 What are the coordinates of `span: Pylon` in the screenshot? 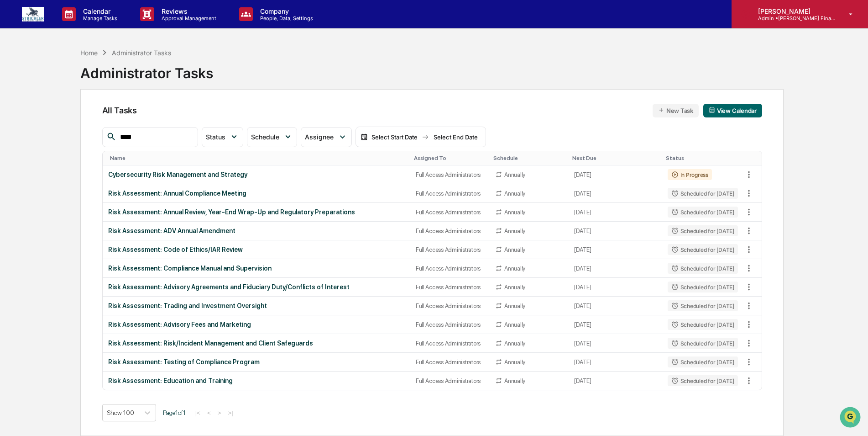 It's located at (100, 158).